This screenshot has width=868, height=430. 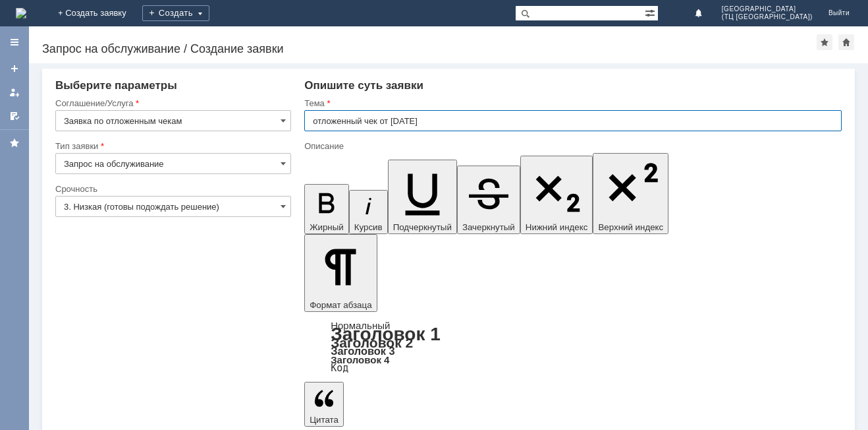 I want to click on div: Запрос на обслуживание / Создание заявки, so click(x=430, y=49).